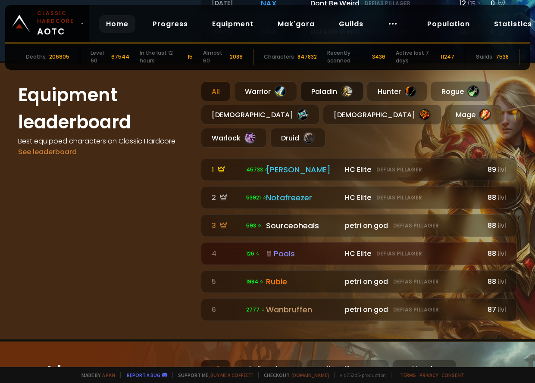  What do you see at coordinates (170, 24) in the screenshot?
I see `a: Progress` at bounding box center [170, 24].